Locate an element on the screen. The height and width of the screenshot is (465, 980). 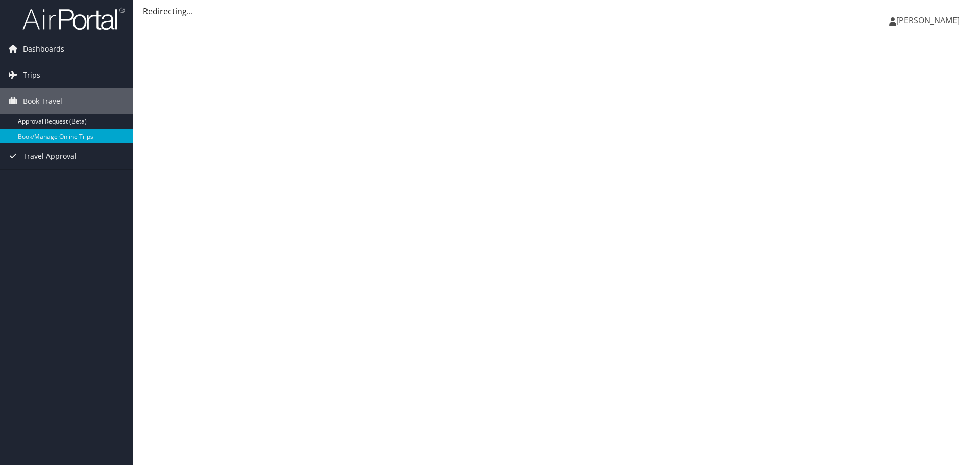
span: Trips is located at coordinates (32, 75).